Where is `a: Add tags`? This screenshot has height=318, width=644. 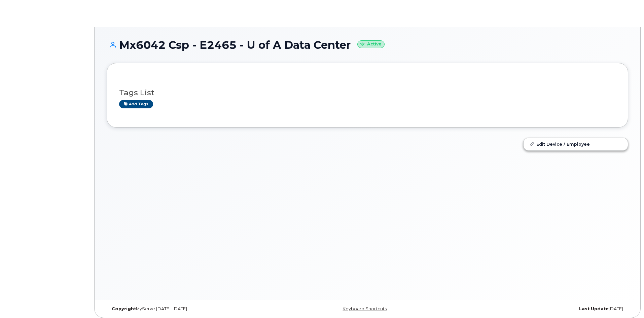 a: Add tags is located at coordinates (136, 104).